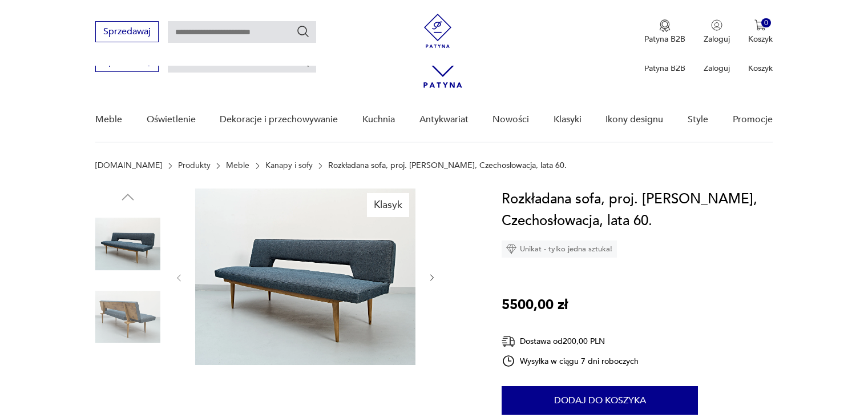 The image size is (868, 417). I want to click on button: Patyna B2B, so click(665, 32).